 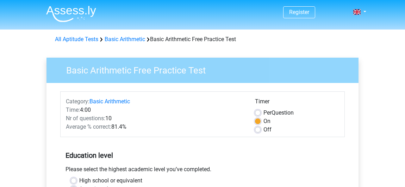 What do you see at coordinates (202, 39) in the screenshot?
I see `div: Basic Arithmetic Free Practice Test` at bounding box center [202, 39].